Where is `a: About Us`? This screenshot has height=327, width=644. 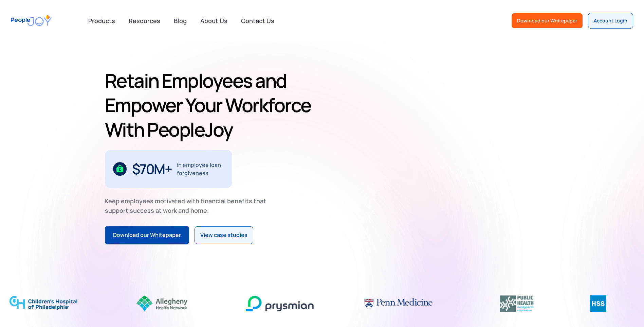 a: About Us is located at coordinates (214, 21).